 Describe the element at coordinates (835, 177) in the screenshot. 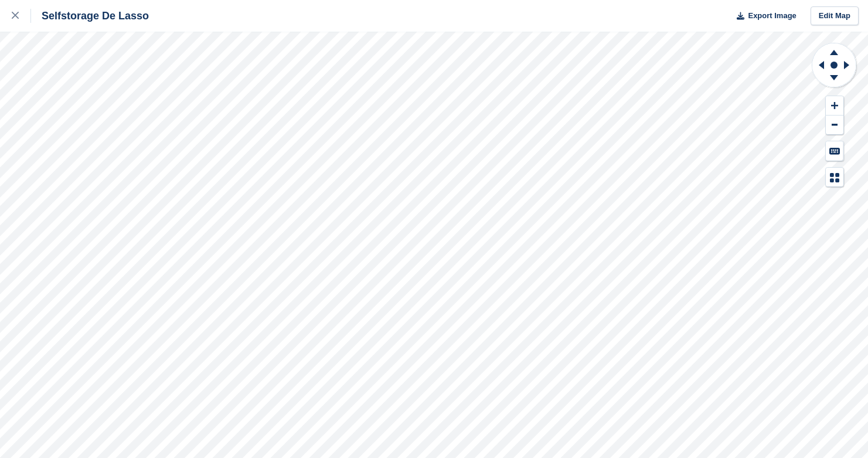

I see `button: Map Legend` at that location.